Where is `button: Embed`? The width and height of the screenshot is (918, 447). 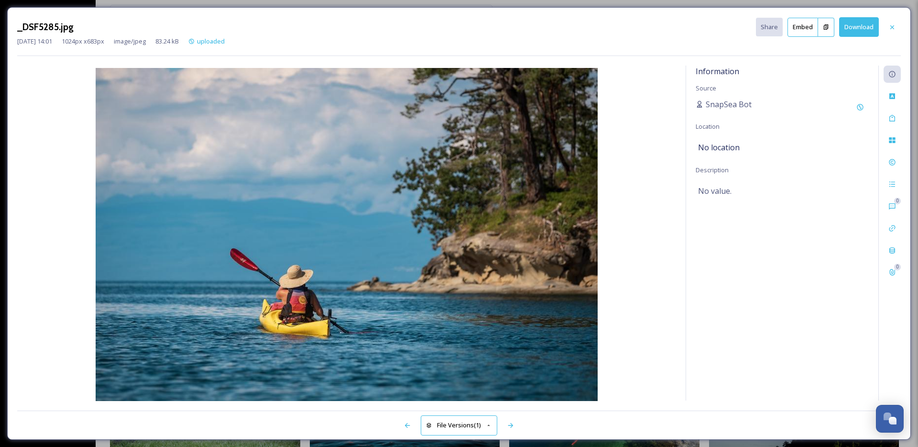
button: Embed is located at coordinates (803, 27).